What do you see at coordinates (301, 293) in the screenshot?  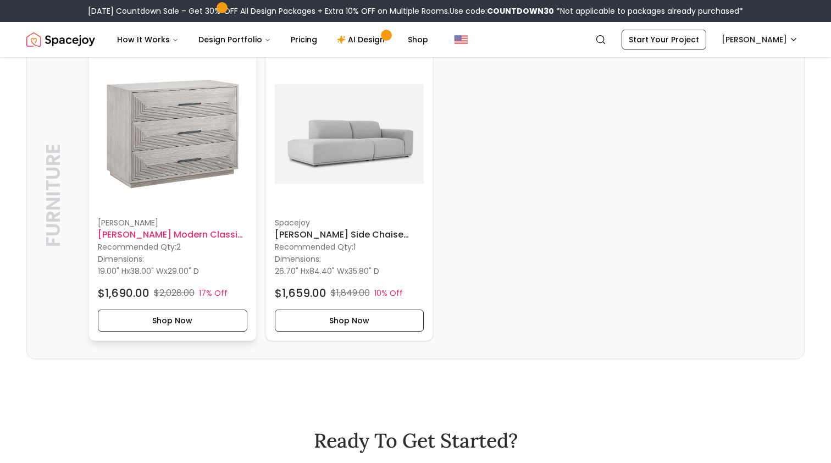 I see `h4: $1,659.00` at bounding box center [301, 293].